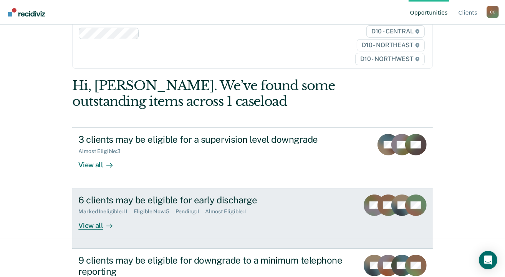 The width and height of the screenshot is (505, 277). I want to click on div: 9 clients may be eligible for downgrade to a minimum telephone reporting, so click(213, 266).